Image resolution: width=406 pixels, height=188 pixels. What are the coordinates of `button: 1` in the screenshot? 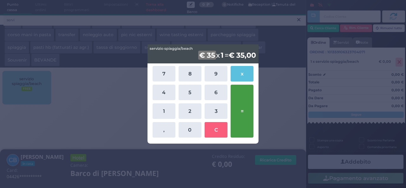 It's located at (164, 111).